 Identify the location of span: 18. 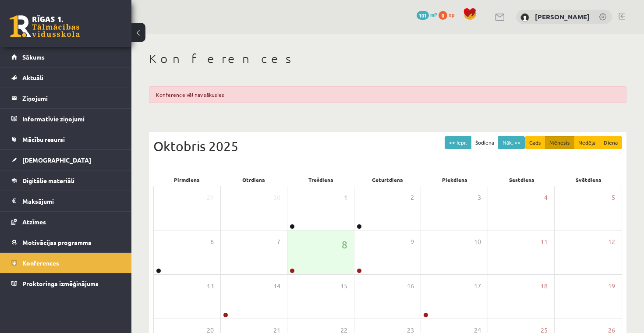
(544, 286).